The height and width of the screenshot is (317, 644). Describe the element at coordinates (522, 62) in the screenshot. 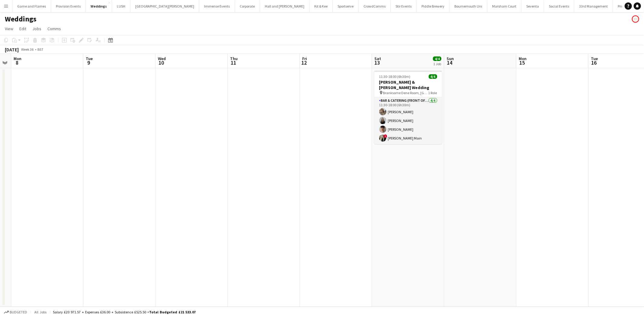

I see `span: 15` at that location.